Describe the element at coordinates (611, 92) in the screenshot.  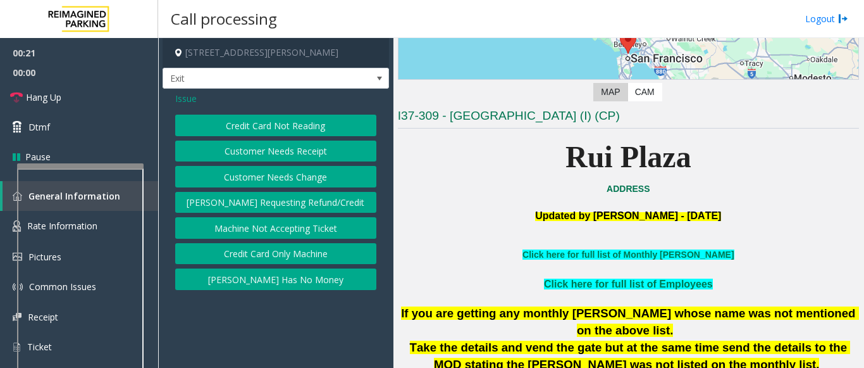
I see `label: Map` at that location.